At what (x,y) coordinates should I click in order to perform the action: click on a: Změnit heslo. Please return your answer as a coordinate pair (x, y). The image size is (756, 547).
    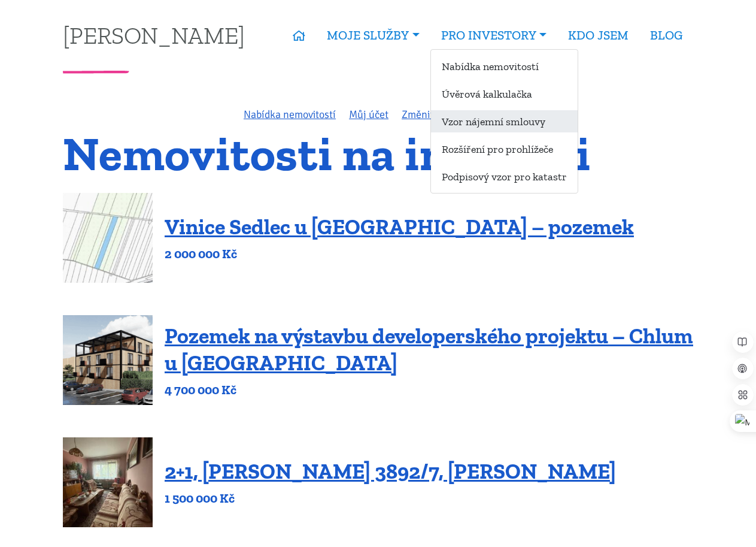
    Looking at the image, I should click on (431, 114).